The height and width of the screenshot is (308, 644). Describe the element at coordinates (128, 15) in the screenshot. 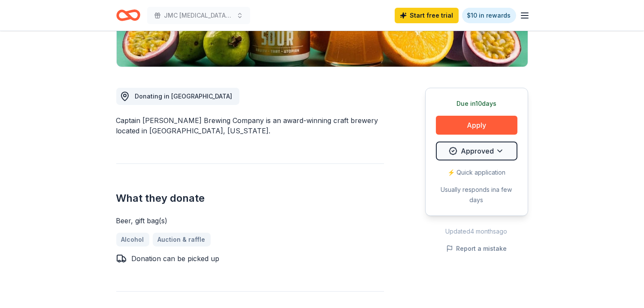

I see `a: Home` at that location.